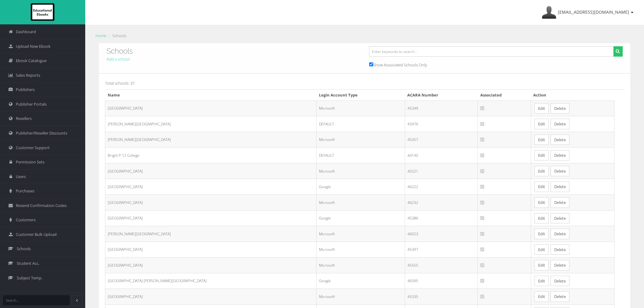 This screenshot has width=644, height=308. I want to click on input: Search..., so click(36, 300).